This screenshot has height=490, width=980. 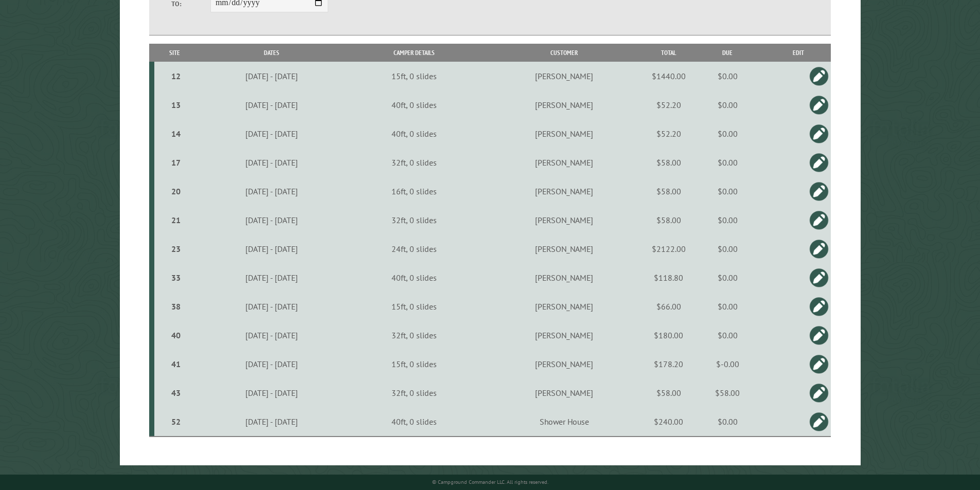 What do you see at coordinates (176, 278) in the screenshot?
I see `div: 33` at bounding box center [176, 278].